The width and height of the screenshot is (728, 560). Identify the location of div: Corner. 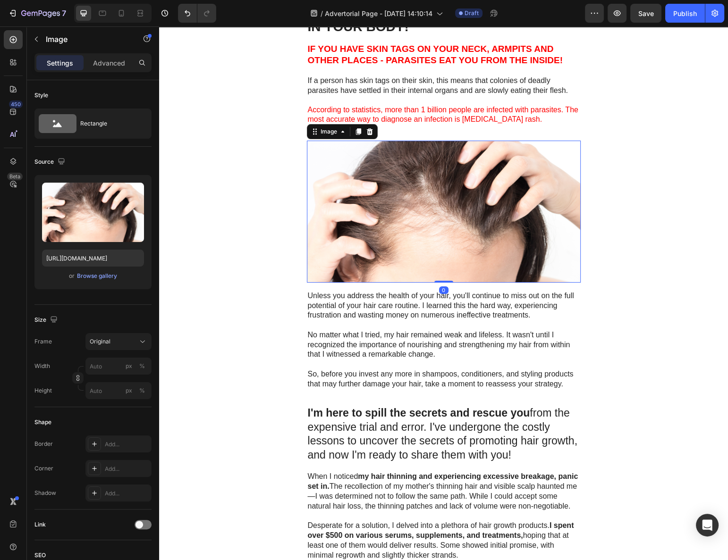
(44, 468).